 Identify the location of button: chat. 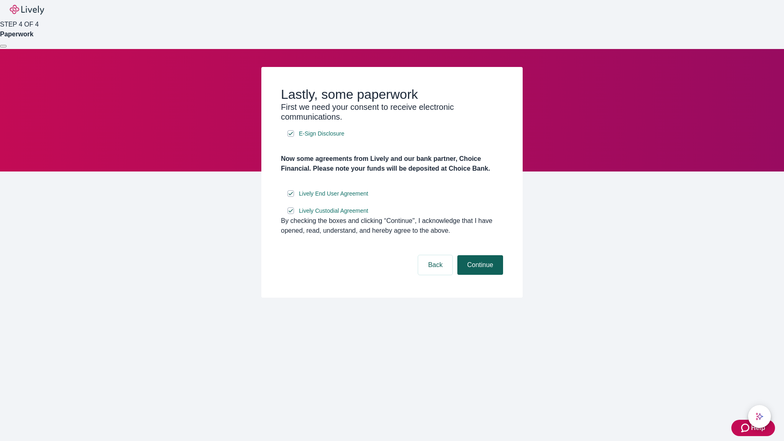
(759, 416).